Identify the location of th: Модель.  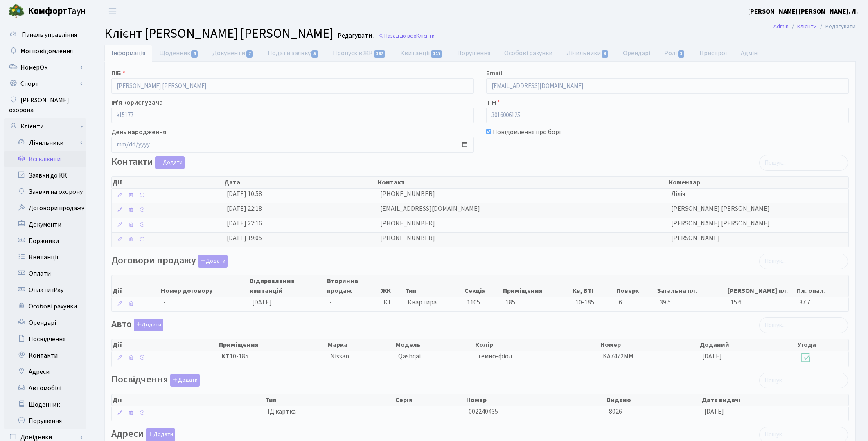
(435, 345).